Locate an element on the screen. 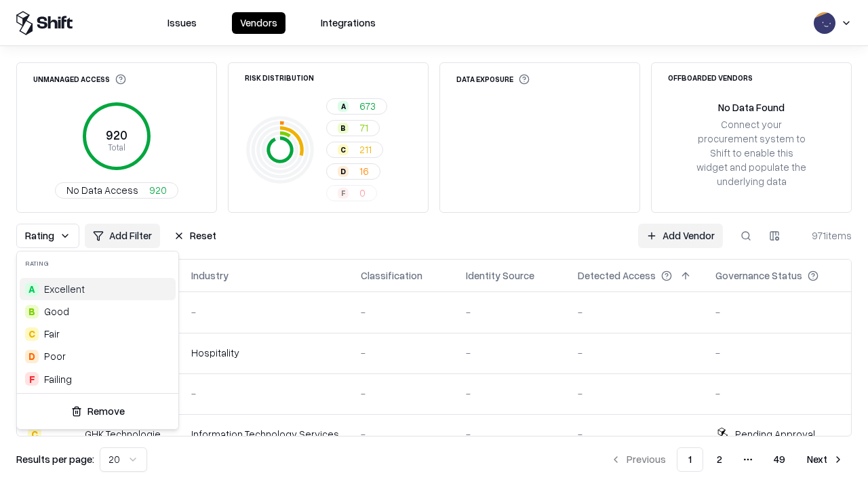 The image size is (868, 488). span: Fair is located at coordinates (52, 333).